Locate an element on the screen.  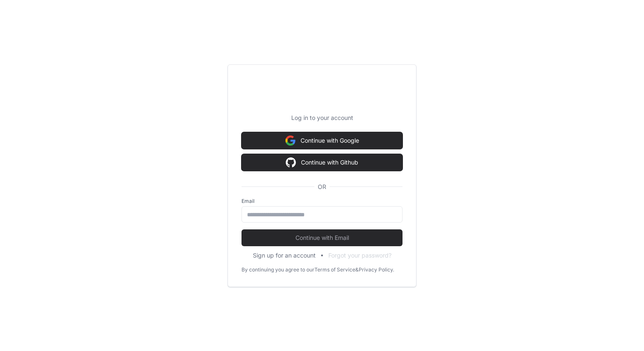
button: Forgot your password? is located at coordinates (360, 256).